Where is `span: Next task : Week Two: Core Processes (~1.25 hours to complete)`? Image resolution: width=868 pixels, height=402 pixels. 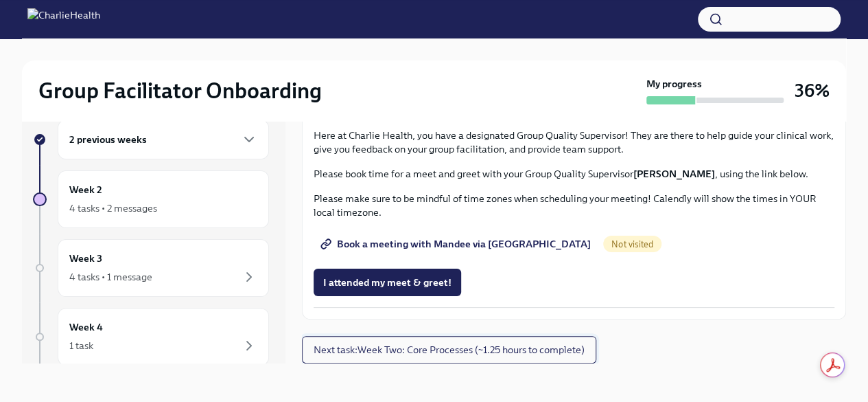
span: Next task : Week Two: Core Processes (~1.25 hours to complete) is located at coordinates (449, 350).